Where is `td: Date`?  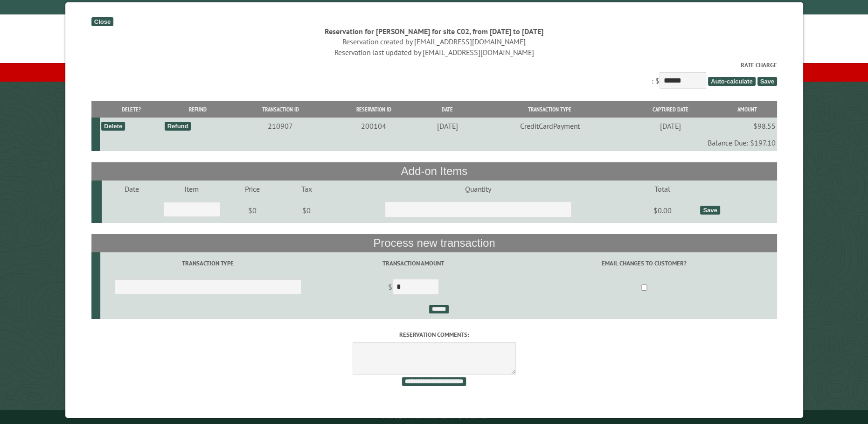
td: Date is located at coordinates (131, 189).